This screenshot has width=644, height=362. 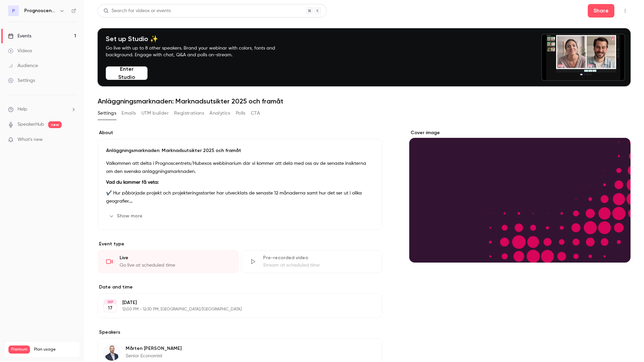 I want to click on div: Settings, so click(x=22, y=81).